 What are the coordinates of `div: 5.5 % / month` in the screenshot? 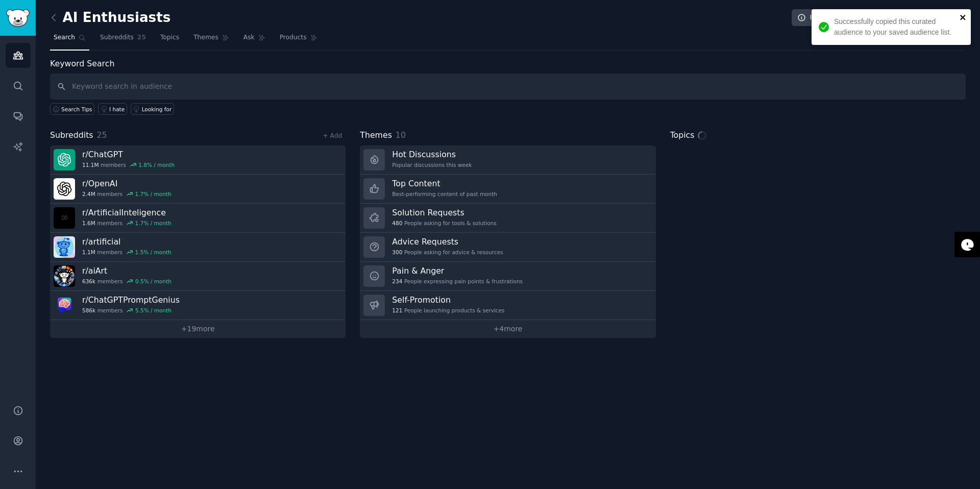 It's located at (153, 311).